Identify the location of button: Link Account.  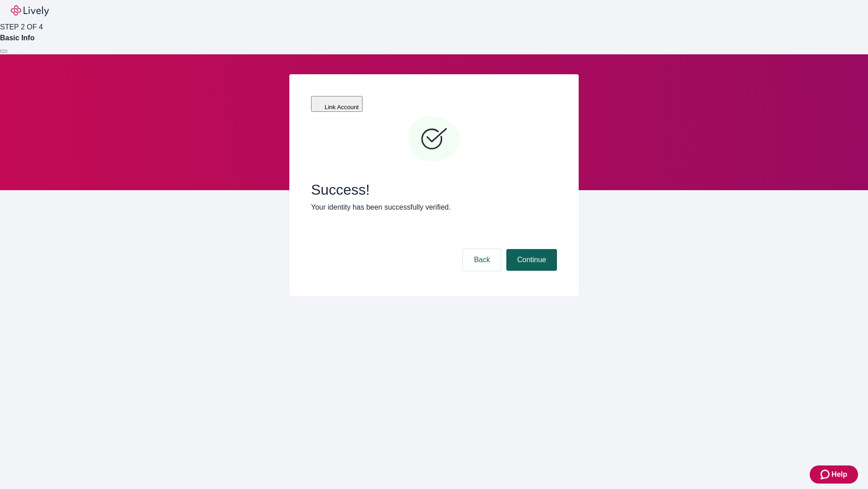
(337, 103).